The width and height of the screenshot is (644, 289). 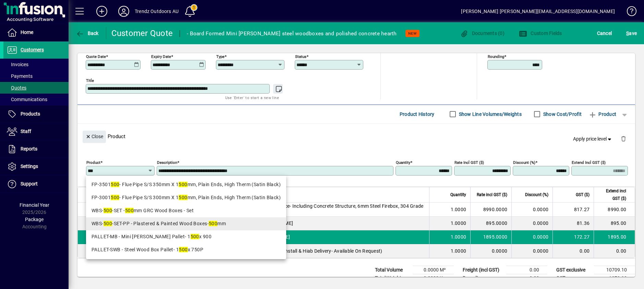 I want to click on mat-option: WBS-500-SET-PP - Plastered & Painted Wood Boxes- 500mm, so click(x=186, y=224).